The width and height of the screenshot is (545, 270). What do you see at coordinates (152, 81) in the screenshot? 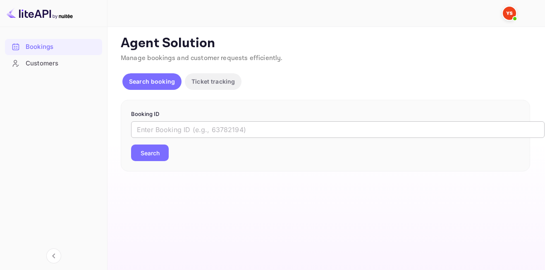
I see `p: Search booking` at bounding box center [152, 81].